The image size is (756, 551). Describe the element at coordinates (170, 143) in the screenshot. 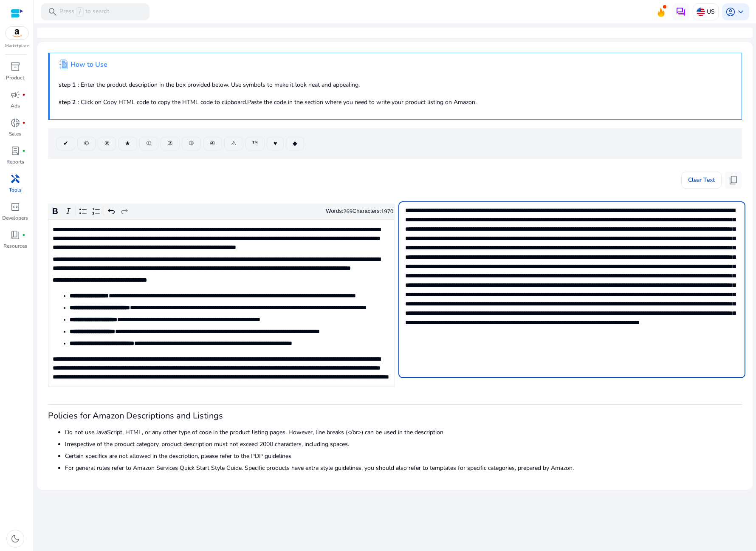

I see `span: ②` at that location.